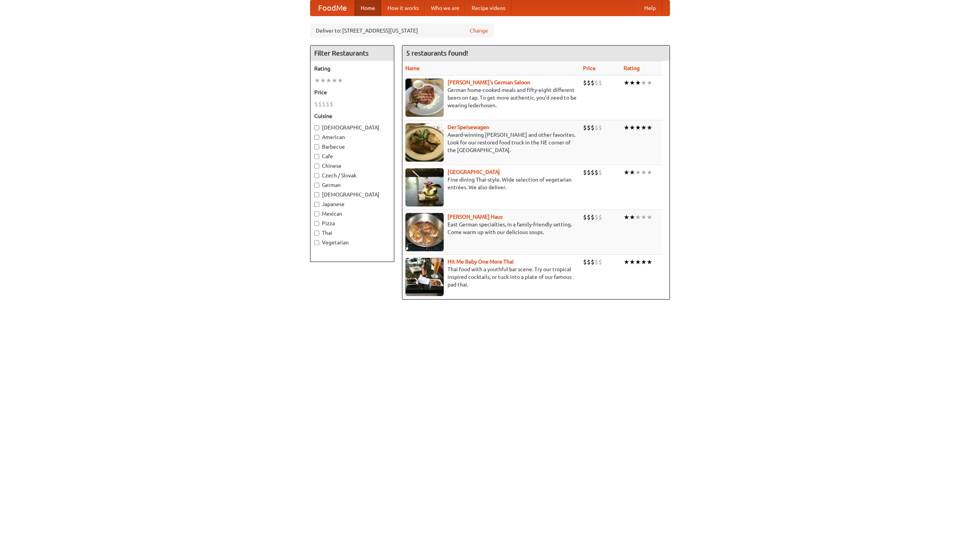 Image resolution: width=980 pixels, height=542 pixels. What do you see at coordinates (352, 157) in the screenshot?
I see `label: Cafe` at bounding box center [352, 157].